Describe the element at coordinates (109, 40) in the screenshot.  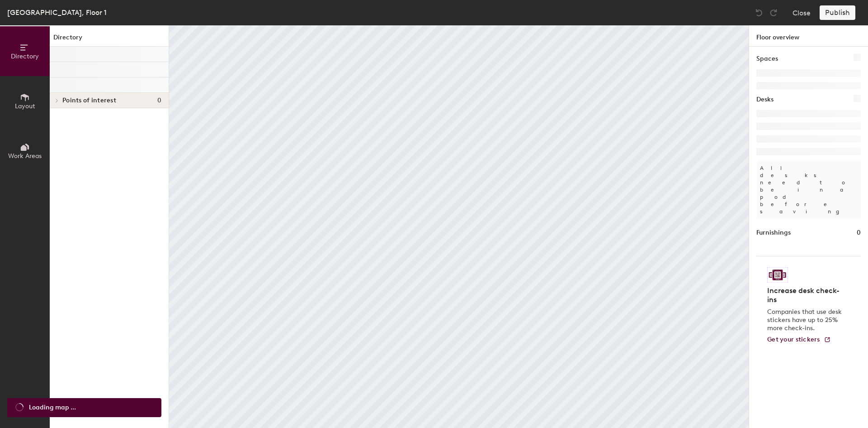
I see `h1: Directory` at that location.